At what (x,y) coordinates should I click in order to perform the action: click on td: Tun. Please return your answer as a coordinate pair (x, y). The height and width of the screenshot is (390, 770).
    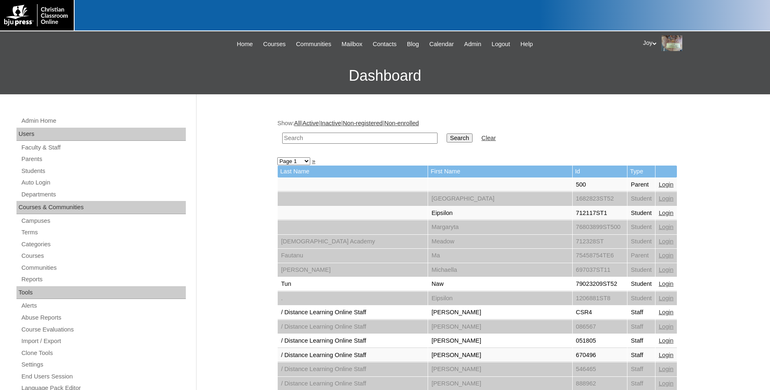
    Looking at the image, I should click on (353, 284).